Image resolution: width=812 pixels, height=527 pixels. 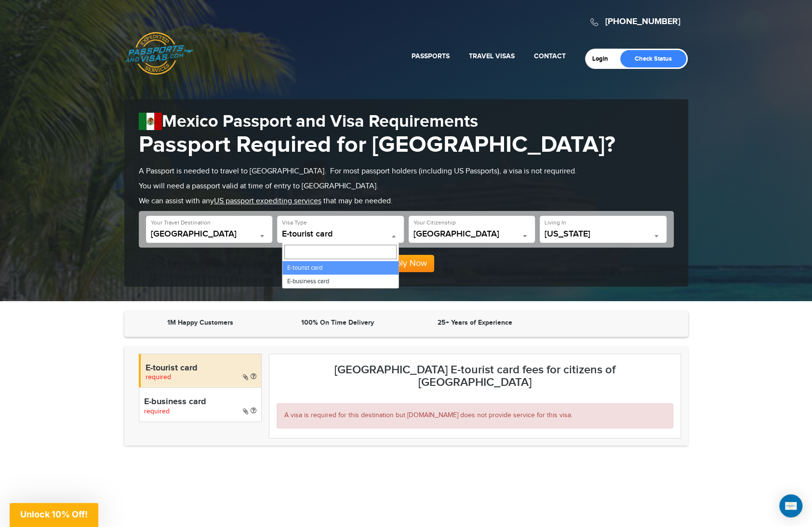 I want to click on div: Open Intercom Messenger, so click(x=791, y=506).